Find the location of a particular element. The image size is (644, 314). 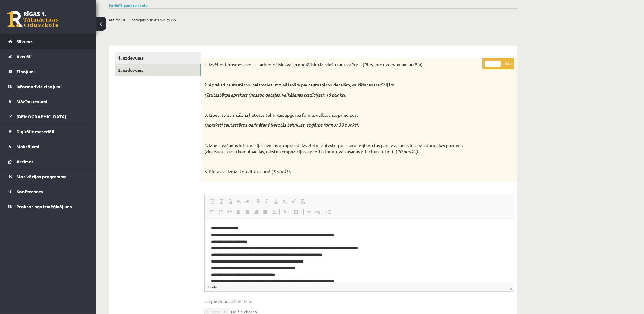

a: Konferences is located at coordinates (48, 192).